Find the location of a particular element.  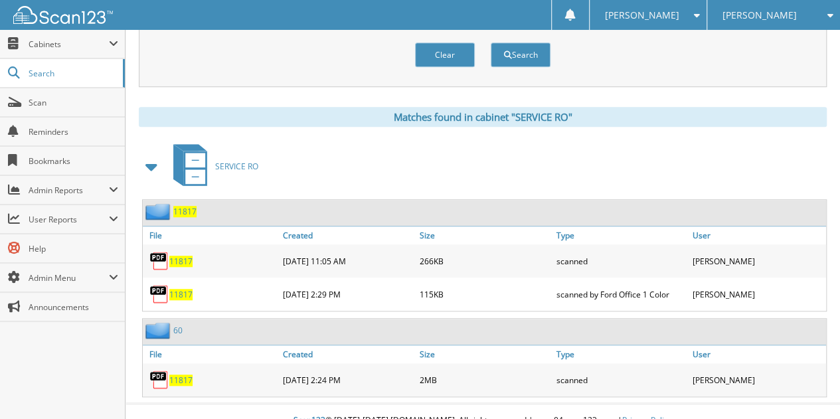

span: Scan is located at coordinates (73, 102).